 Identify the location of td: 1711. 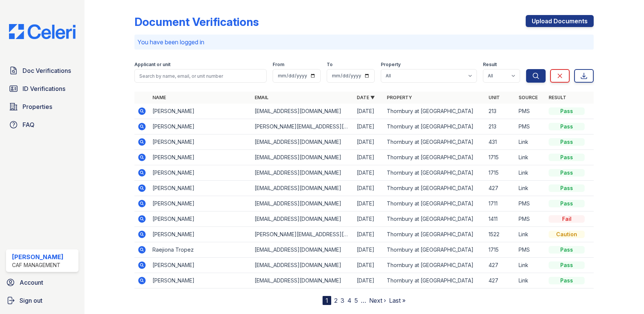
(501, 204).